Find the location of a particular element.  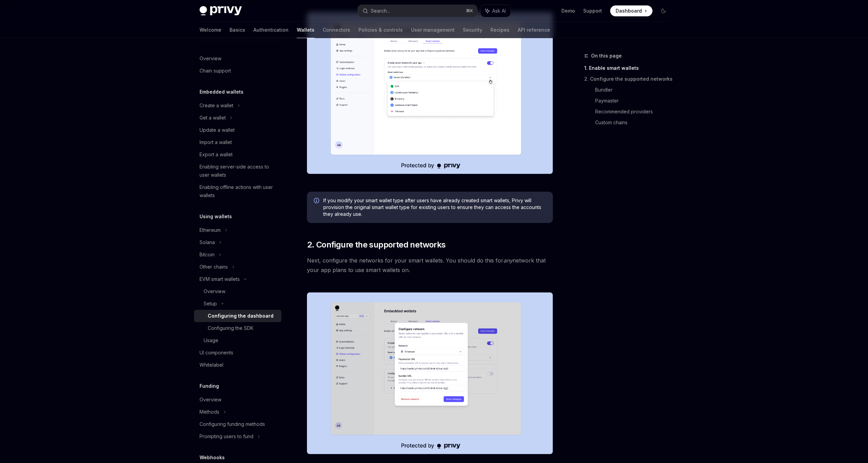

a: Whitelabel is located at coordinates (238, 365).